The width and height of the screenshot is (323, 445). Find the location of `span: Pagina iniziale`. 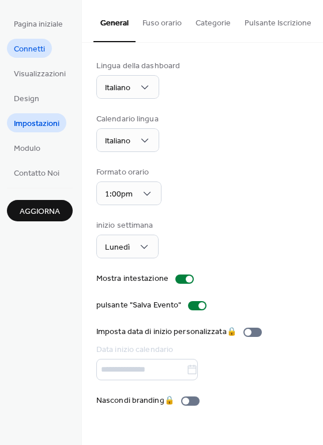

span: Pagina iniziale is located at coordinates (38, 24).